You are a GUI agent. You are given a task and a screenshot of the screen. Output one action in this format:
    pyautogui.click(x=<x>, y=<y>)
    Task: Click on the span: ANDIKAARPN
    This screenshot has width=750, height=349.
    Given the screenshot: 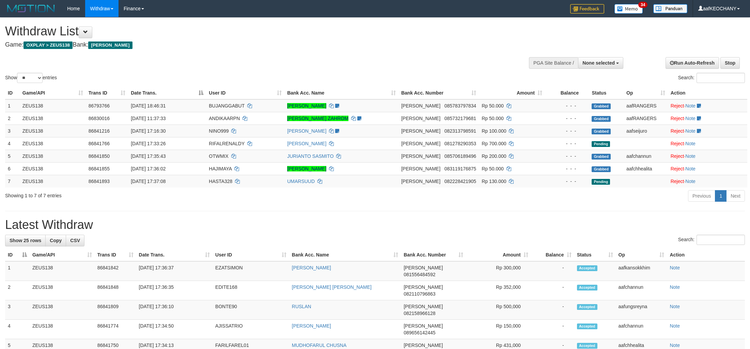 What is the action you would take?
    pyautogui.click(x=224, y=119)
    